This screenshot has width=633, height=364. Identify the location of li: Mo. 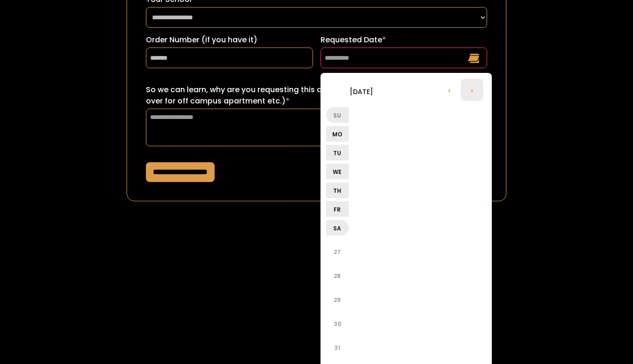
(338, 134).